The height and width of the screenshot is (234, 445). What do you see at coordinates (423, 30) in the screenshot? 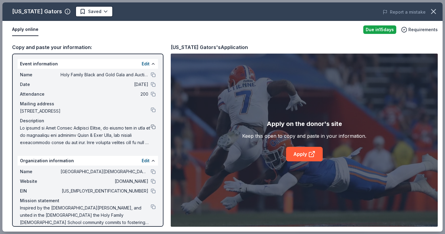
I see `span: Requirements` at bounding box center [423, 30].